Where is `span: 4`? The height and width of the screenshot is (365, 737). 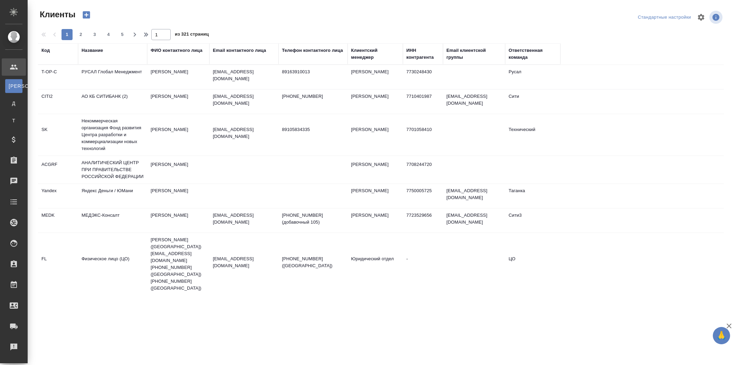 span: 4 is located at coordinates (108, 35).